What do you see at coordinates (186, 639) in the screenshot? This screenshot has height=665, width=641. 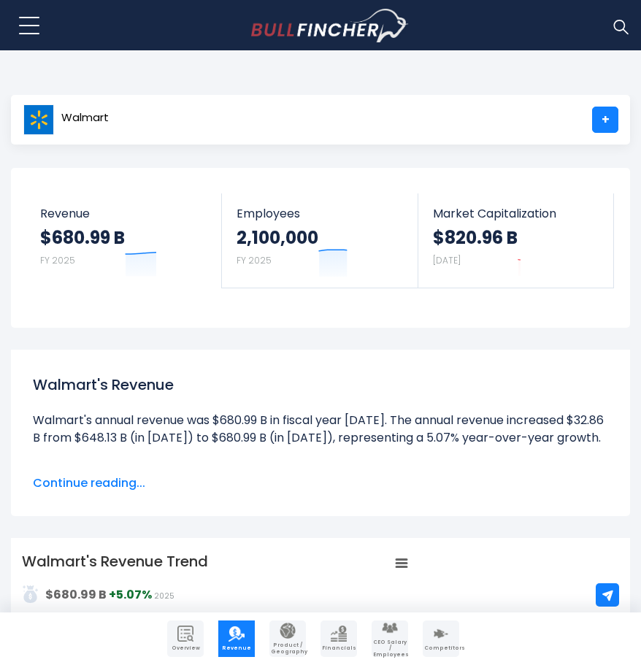 I see `a: Company Overview` at bounding box center [186, 639].